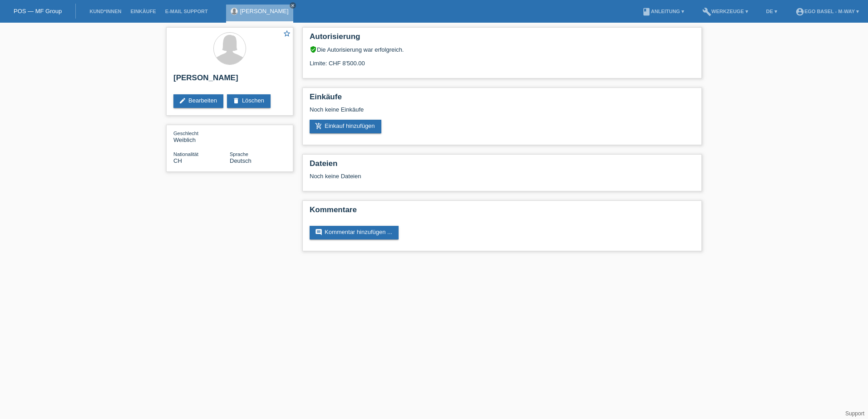 The height and width of the screenshot is (419, 868). Describe the element at coordinates (346, 127) in the screenshot. I see `a: add_shopping_cartEinkauf hinzufügen` at that location.